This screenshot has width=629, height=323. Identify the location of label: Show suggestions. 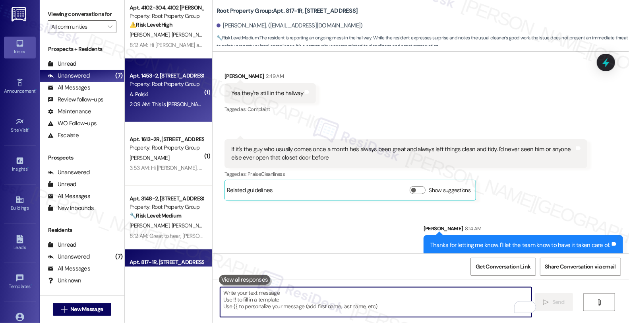
(449, 190).